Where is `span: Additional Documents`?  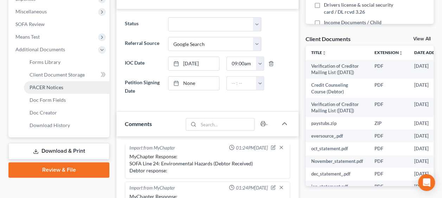
span: Additional Documents is located at coordinates (40, 49).